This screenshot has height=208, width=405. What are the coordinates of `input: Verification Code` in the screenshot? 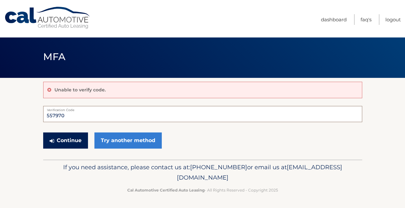 It's located at (203, 114).